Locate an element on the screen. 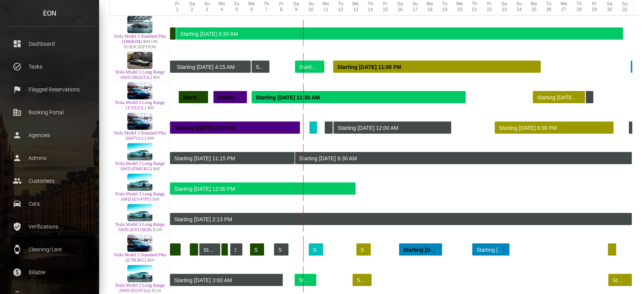  div: Rented for 1 day by nia murphy . Current status is verified . is located at coordinates (364, 250).